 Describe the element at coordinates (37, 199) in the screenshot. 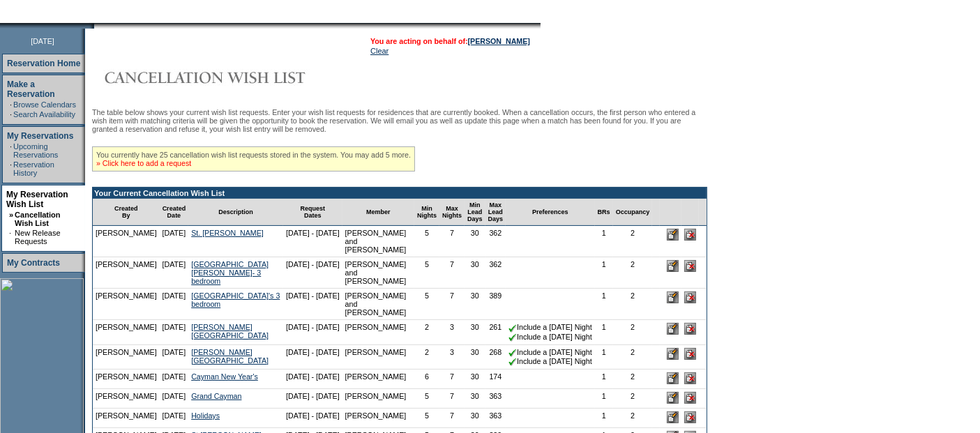

I see `a: My Reservation Wish List` at that location.